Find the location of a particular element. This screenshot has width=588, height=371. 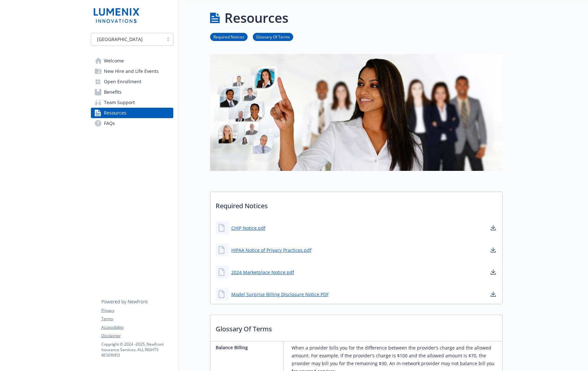

p: Balance Billing is located at coordinates (248, 347).